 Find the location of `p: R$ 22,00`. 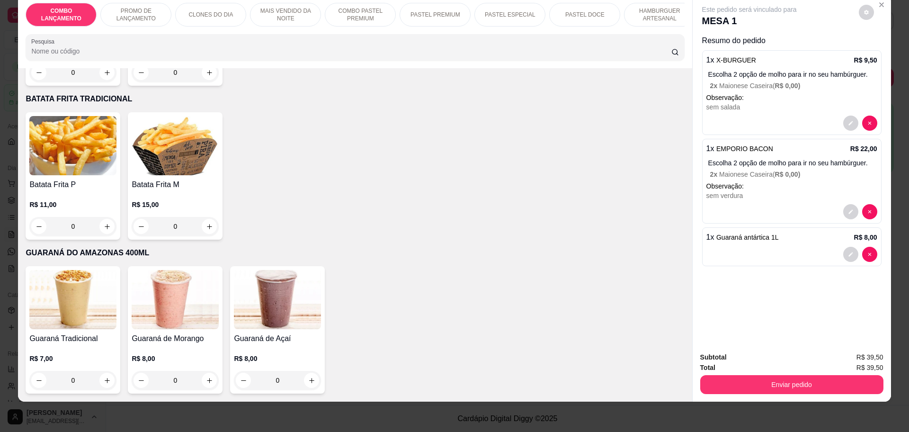

p: R$ 22,00 is located at coordinates (864, 149).